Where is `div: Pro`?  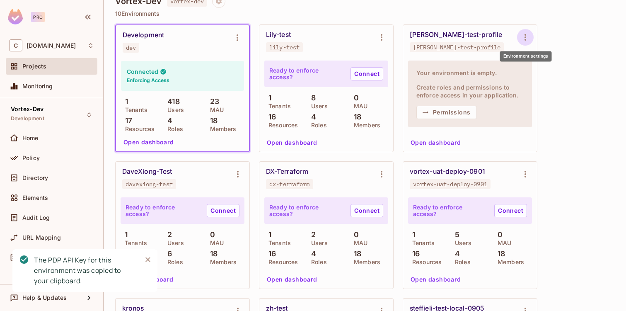 div: Pro is located at coordinates (38, 17).